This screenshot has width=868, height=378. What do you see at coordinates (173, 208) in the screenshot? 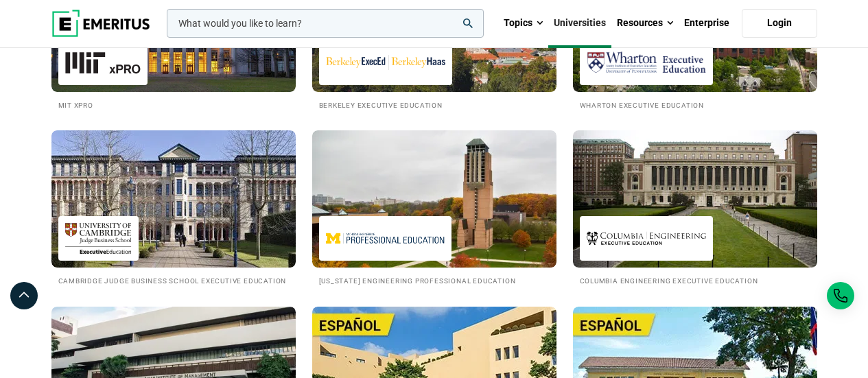
I see `a: Universities We Work With Cambridge Judge Business School Executive Education Cambridge Judge Bus...` at bounding box center [173, 208].